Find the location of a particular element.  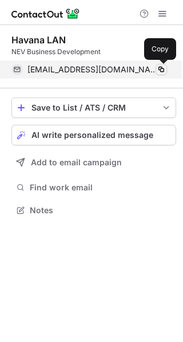

div: NEV Business Development is located at coordinates (94, 52).